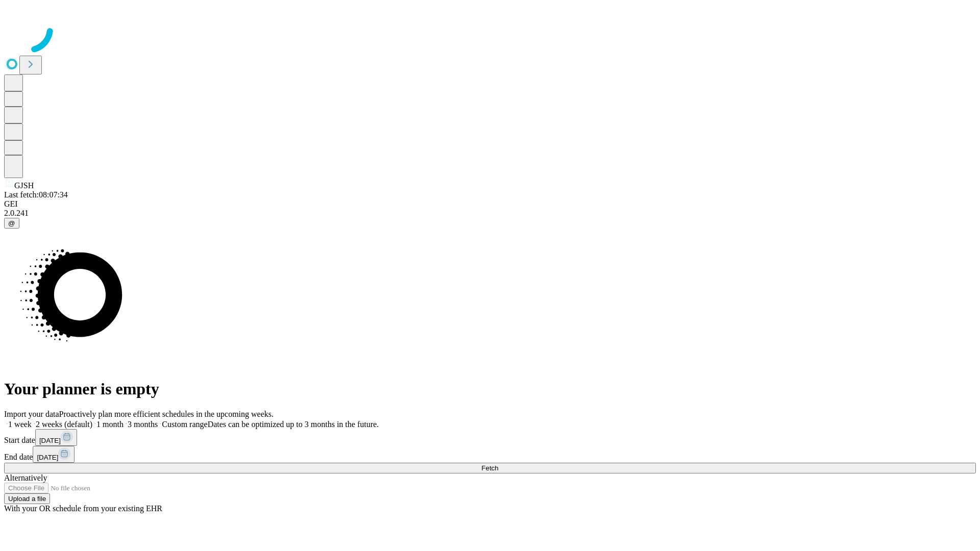 This screenshot has height=551, width=980. Describe the element at coordinates (64, 424) in the screenshot. I see `span: 2 weeks (default)` at that location.